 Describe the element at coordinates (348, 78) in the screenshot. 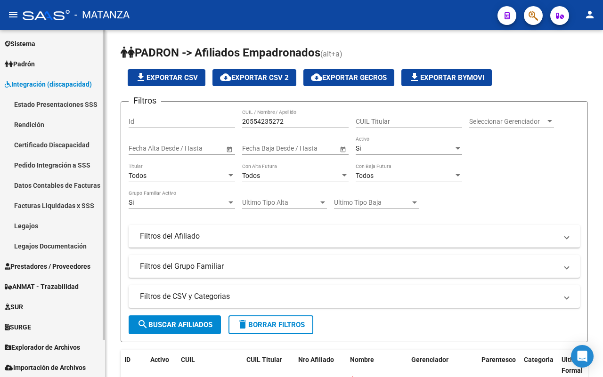

I see `span: Exportar GECROS` at that location.